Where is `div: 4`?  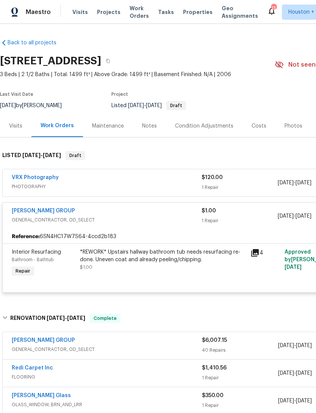
div: 4 is located at coordinates (265, 253).